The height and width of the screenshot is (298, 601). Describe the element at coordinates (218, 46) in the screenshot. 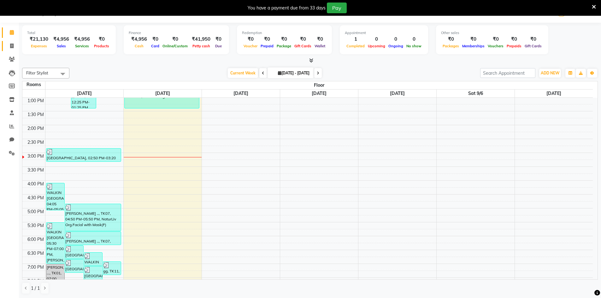

I see `span: Due` at that location.